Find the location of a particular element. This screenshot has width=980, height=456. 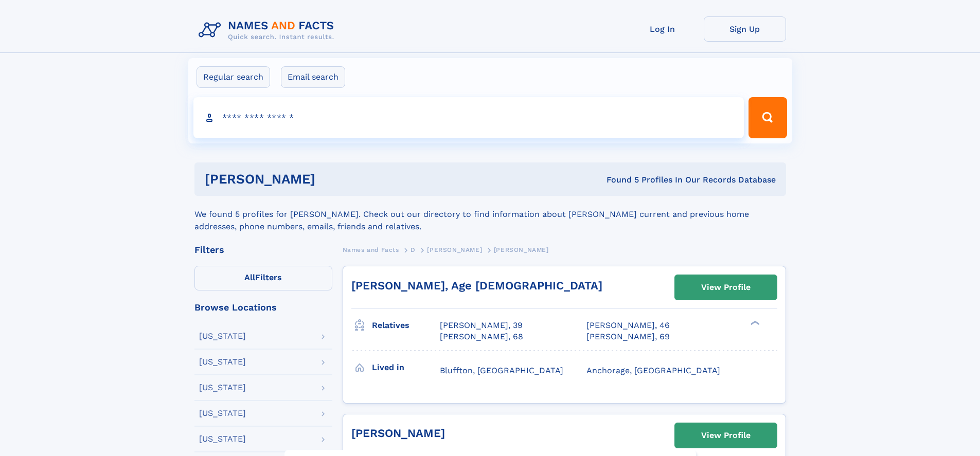

div: Found 5 Profiles In Our Records Database is located at coordinates (619, 180).